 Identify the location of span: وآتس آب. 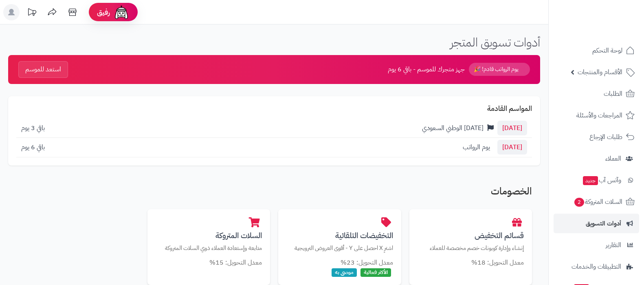
(602, 180).